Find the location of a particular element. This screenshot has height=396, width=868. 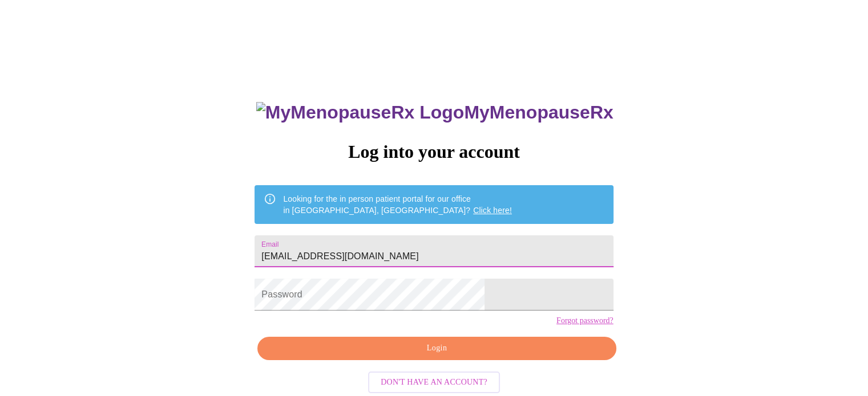

h3: MyMenopauseRx is located at coordinates (435, 112).